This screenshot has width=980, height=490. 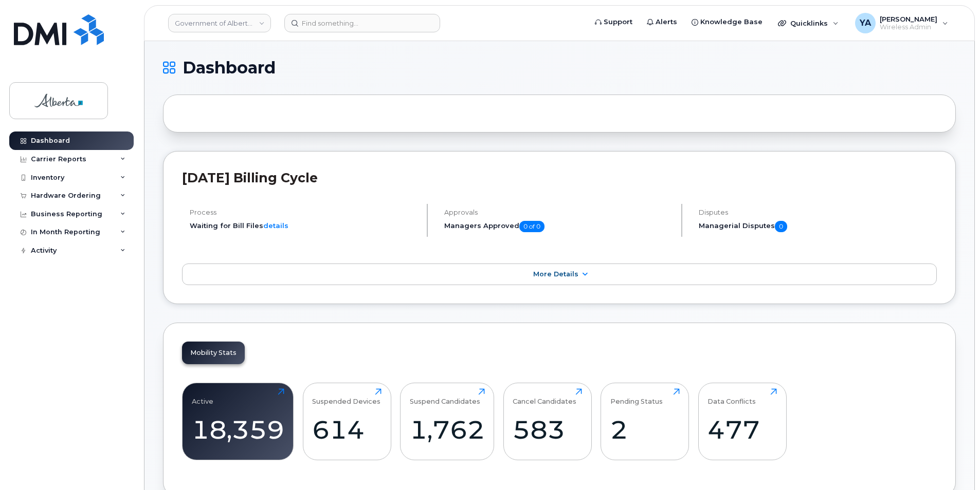 I want to click on div: 2, so click(x=645, y=430).